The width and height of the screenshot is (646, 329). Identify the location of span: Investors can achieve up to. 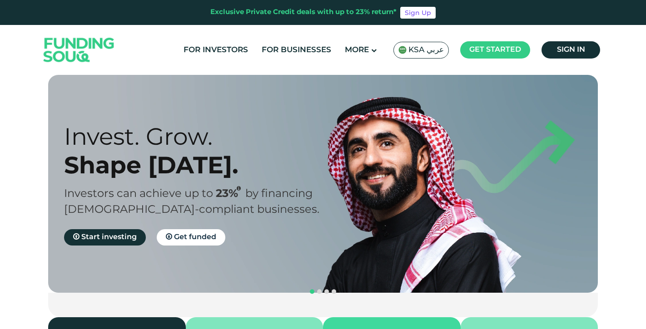
(139, 194).